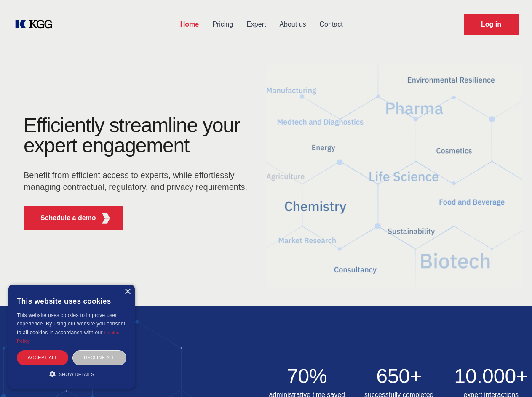  Describe the element at coordinates (68, 218) in the screenshot. I see `p: Schedule a demo` at that location.